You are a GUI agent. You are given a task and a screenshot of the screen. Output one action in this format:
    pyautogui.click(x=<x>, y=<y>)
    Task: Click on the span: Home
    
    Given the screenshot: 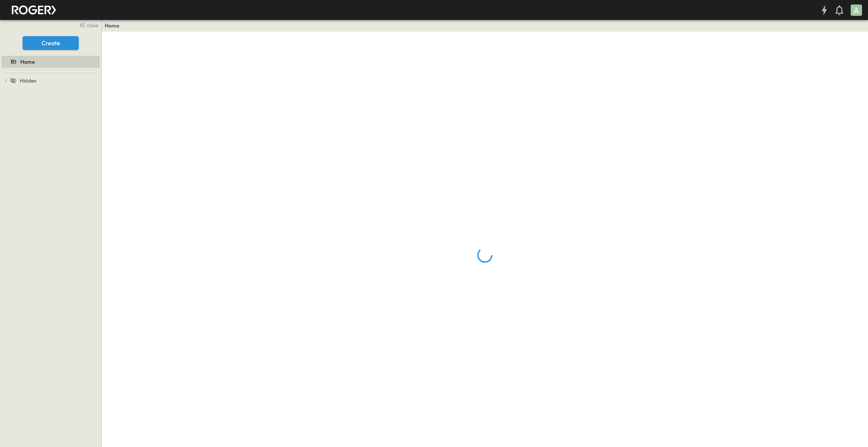 What is the action you would take?
    pyautogui.click(x=27, y=62)
    